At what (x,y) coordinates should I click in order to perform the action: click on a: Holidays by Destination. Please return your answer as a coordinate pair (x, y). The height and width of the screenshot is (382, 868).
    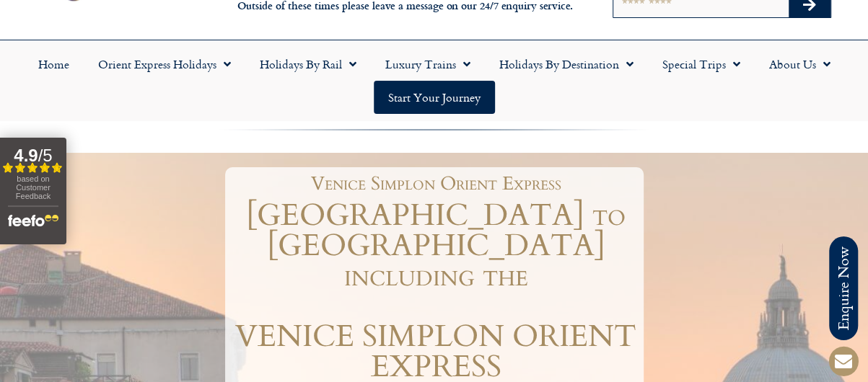
    Looking at the image, I should click on (566, 64).